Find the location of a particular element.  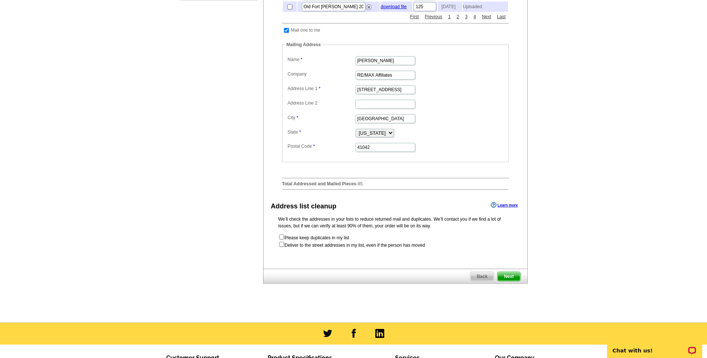

a: Learn more is located at coordinates (504, 205).